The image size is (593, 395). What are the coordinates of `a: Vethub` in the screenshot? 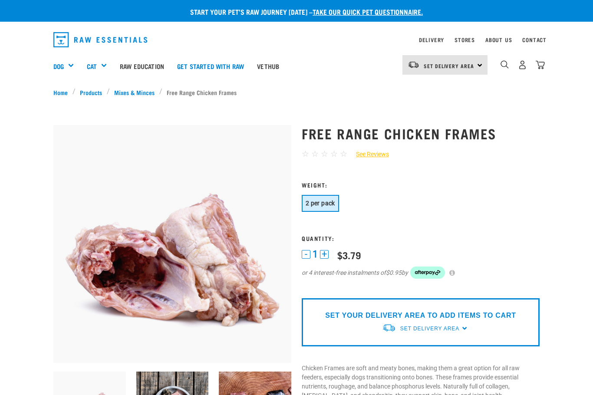 It's located at (268, 66).